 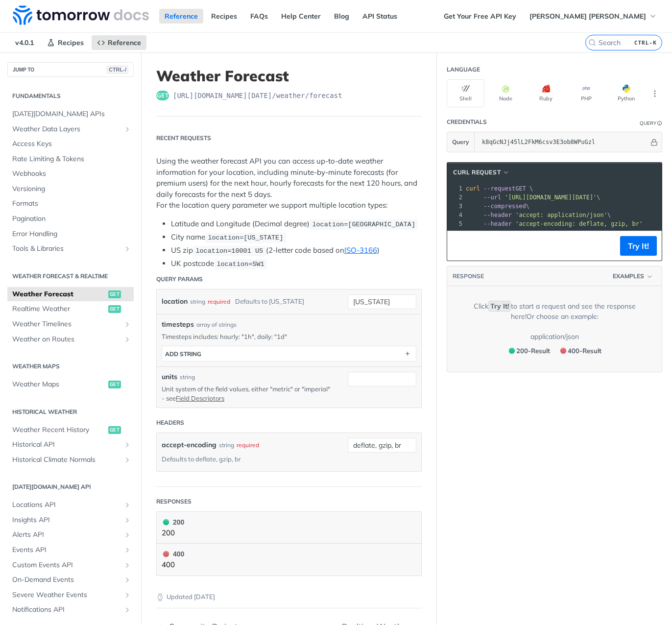 I want to click on span: Weather on Routes, so click(x=67, y=339).